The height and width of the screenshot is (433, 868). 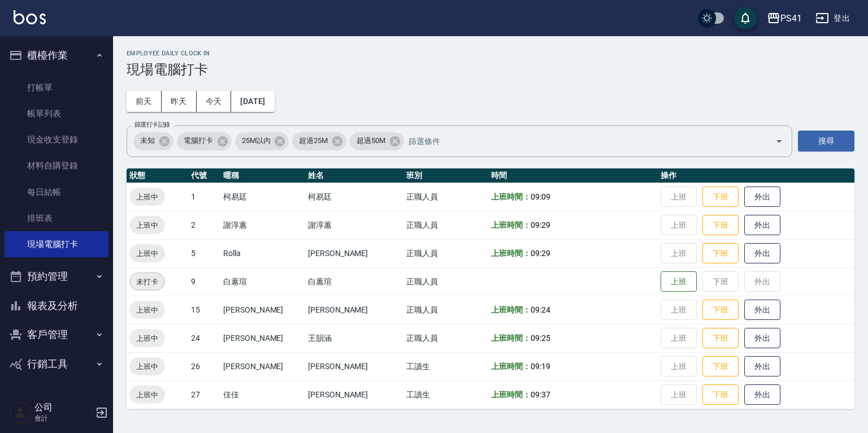 What do you see at coordinates (263, 395) in the screenshot?
I see `td: 佳佳` at bounding box center [263, 395].